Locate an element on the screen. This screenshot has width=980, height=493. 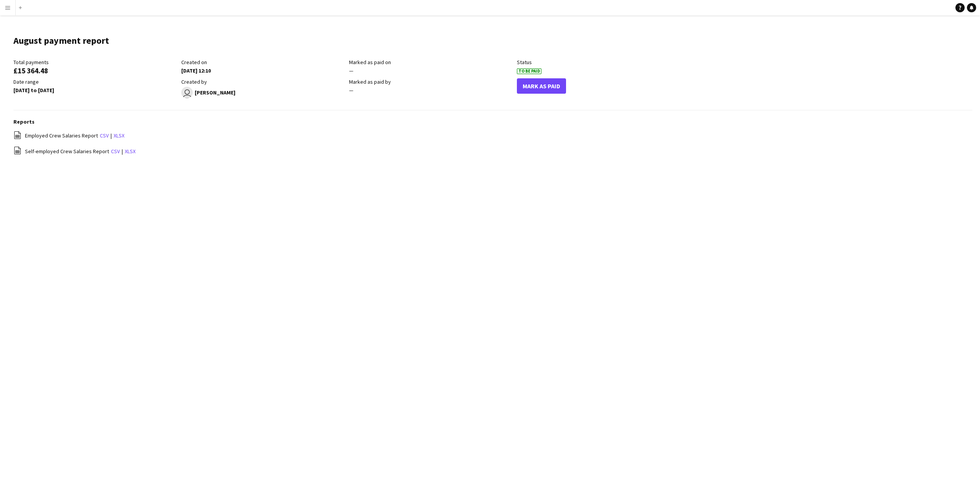
div: Status is located at coordinates (599, 62).